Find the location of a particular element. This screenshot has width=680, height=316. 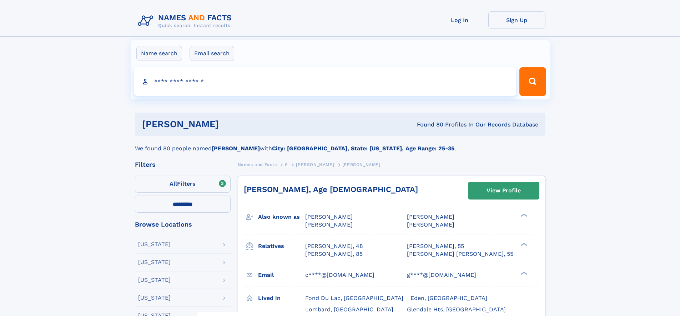

div: Found 80 Profiles In Our Records Database is located at coordinates (428, 125).